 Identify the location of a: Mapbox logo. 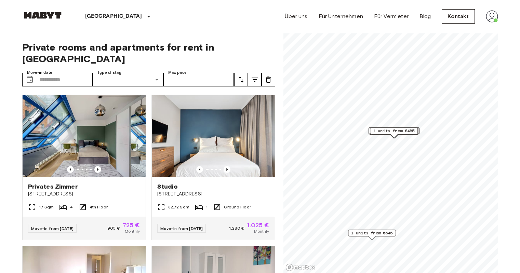
(301, 268).